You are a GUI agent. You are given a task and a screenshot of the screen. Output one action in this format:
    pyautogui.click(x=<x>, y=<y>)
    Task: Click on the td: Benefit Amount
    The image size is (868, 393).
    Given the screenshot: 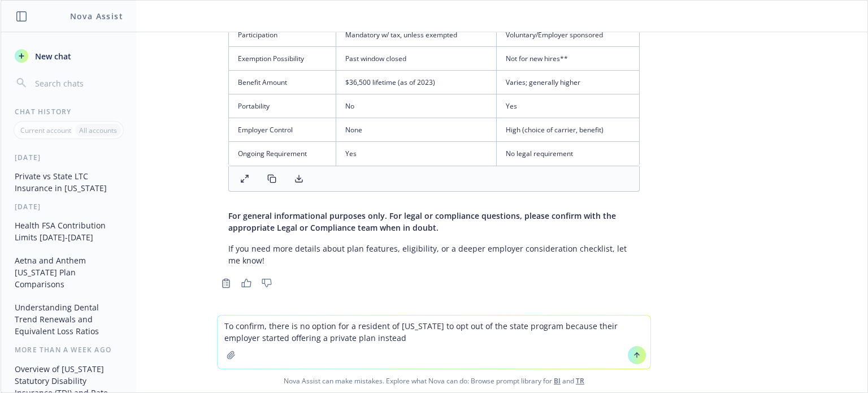 What is the action you would take?
    pyautogui.click(x=282, y=82)
    